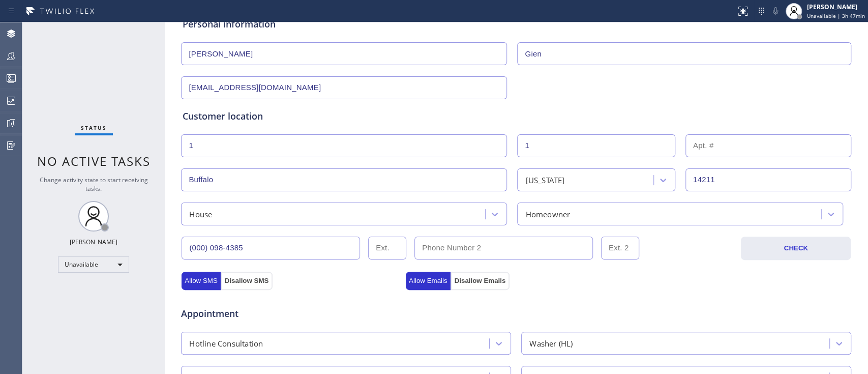 The height and width of the screenshot is (374, 868). I want to click on button: CHECK, so click(795, 248).